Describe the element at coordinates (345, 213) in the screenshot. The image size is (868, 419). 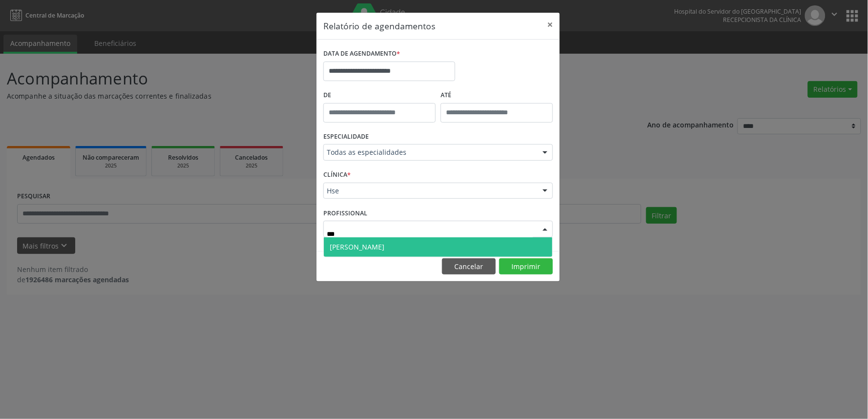
I see `label: PROFISSIONAL` at that location.